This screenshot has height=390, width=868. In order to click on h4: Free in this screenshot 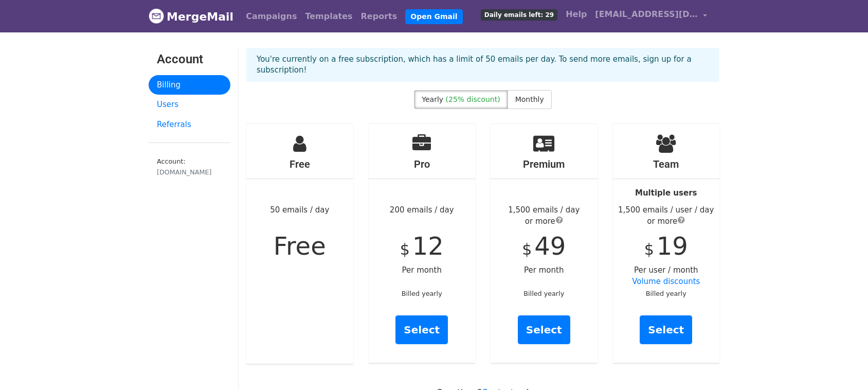, I will do `click(300, 164)`.